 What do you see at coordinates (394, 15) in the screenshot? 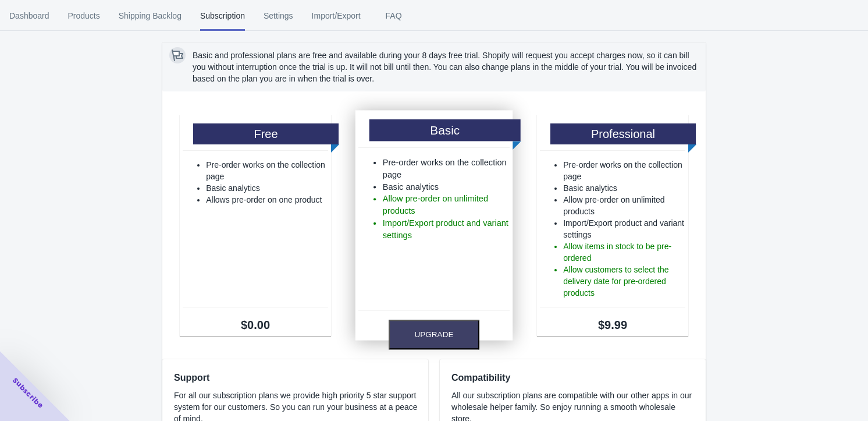
I see `span: FAQ` at bounding box center [394, 15].